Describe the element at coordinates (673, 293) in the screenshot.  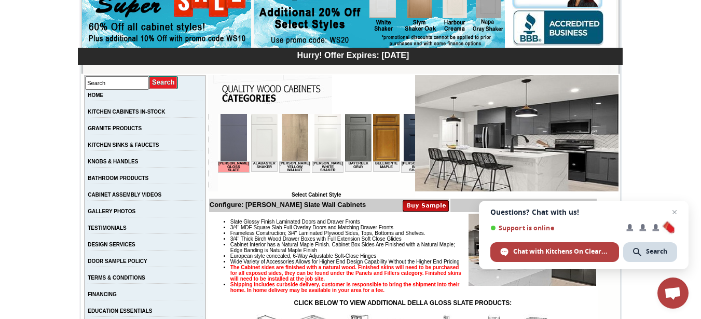
I see `a: Open chat` at that location.